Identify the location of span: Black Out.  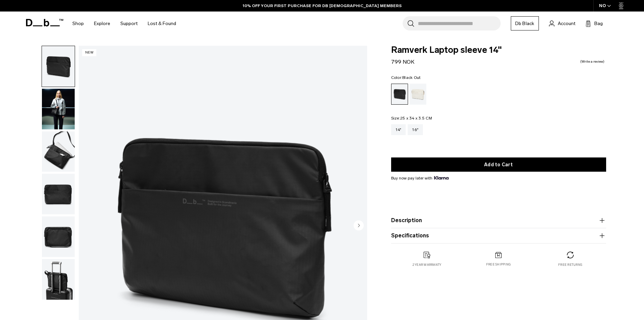
(411, 77).